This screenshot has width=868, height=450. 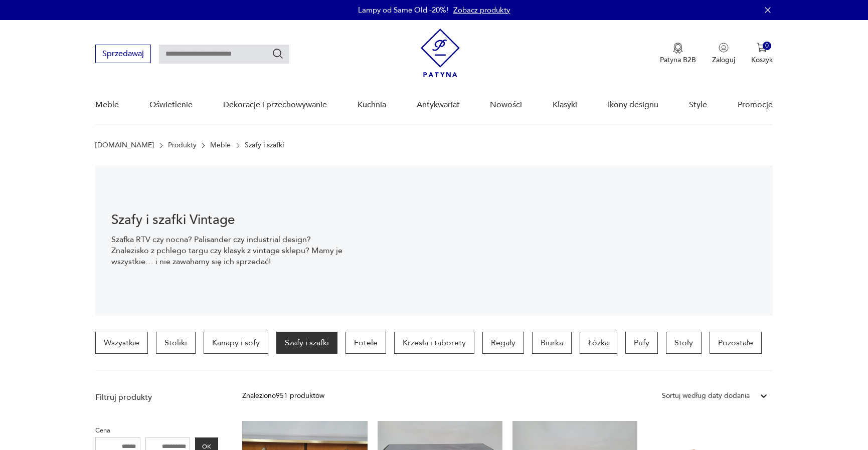 I want to click on div: Sortuj według daty dodania, so click(x=706, y=396).